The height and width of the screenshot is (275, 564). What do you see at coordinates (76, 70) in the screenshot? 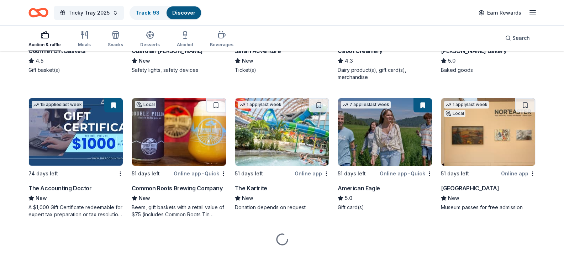
I see `div: Gift basket(s)` at bounding box center [76, 70].